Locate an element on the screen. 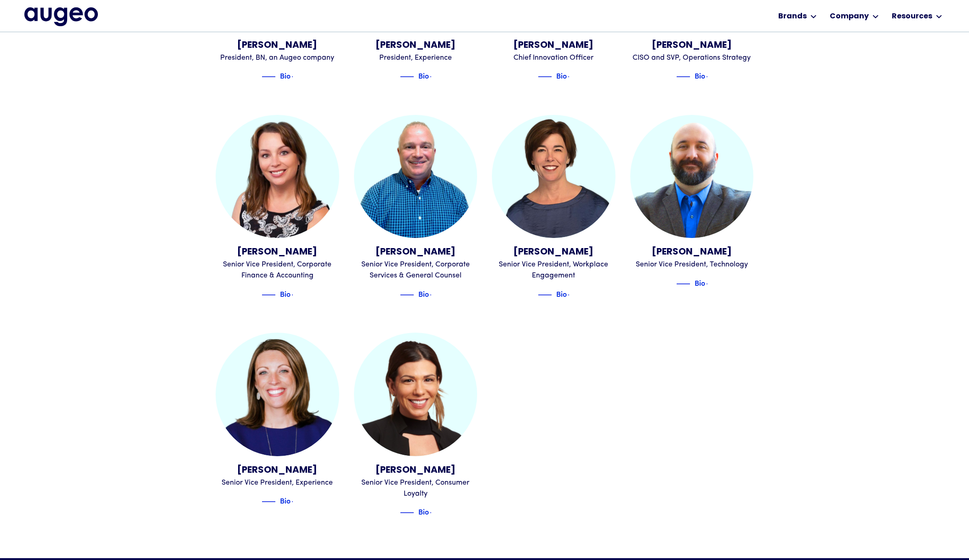 This screenshot has width=969, height=560. img: Danny Kristal is located at coordinates (416, 176).